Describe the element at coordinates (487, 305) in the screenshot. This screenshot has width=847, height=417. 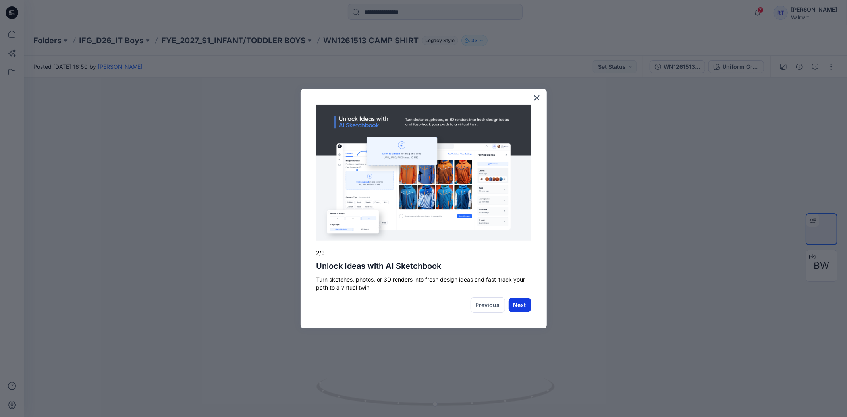
I see `button: Previous` at that location.